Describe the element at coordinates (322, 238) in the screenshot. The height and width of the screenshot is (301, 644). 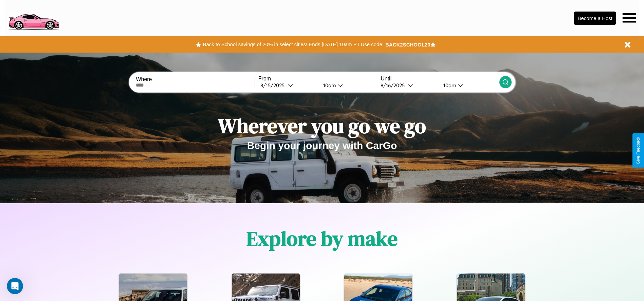
I see `h1: Explore by make` at that location.